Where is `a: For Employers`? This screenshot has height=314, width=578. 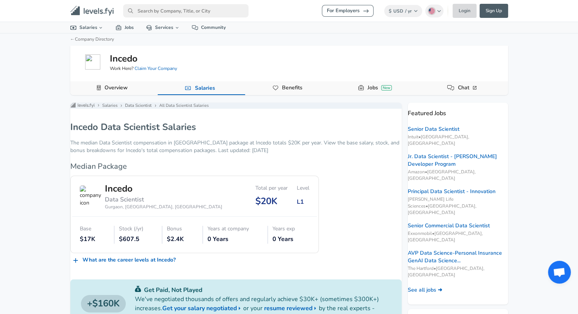 a: For Employers is located at coordinates (348, 11).